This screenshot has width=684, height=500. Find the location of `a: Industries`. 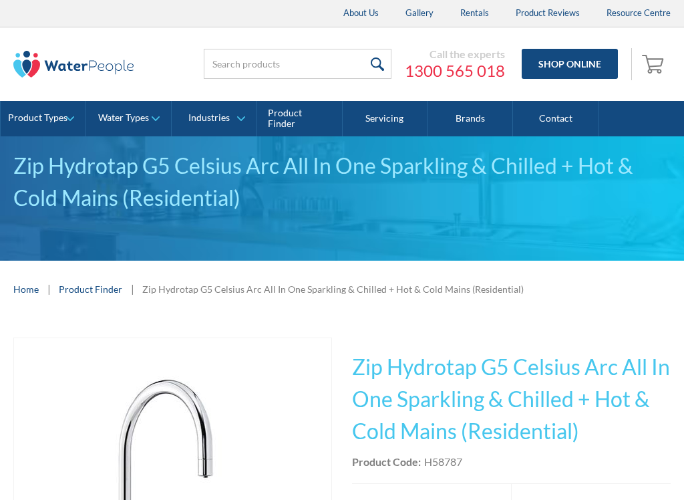

a: Industries is located at coordinates (214, 119).